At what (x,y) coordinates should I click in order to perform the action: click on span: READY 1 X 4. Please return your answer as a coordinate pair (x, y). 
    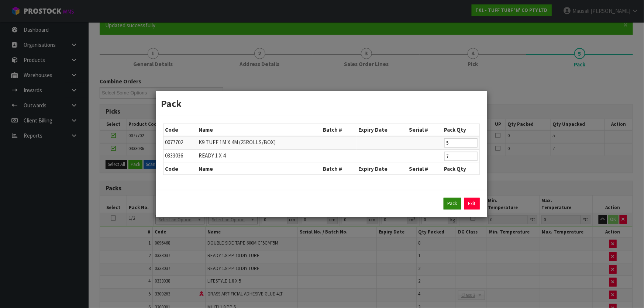
    Looking at the image, I should click on (212, 156).